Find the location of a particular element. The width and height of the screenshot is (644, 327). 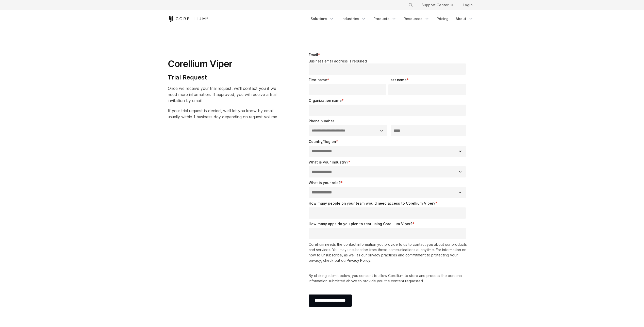

a: Login is located at coordinates (468, 5).